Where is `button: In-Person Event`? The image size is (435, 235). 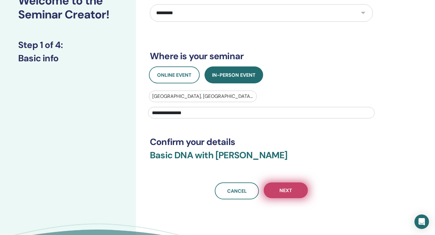 button: In-Person Event is located at coordinates (234, 75).